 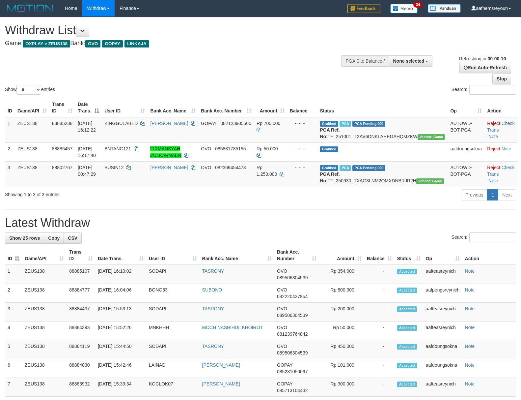 What do you see at coordinates (507, 195) in the screenshot?
I see `a: Next` at bounding box center [507, 195].